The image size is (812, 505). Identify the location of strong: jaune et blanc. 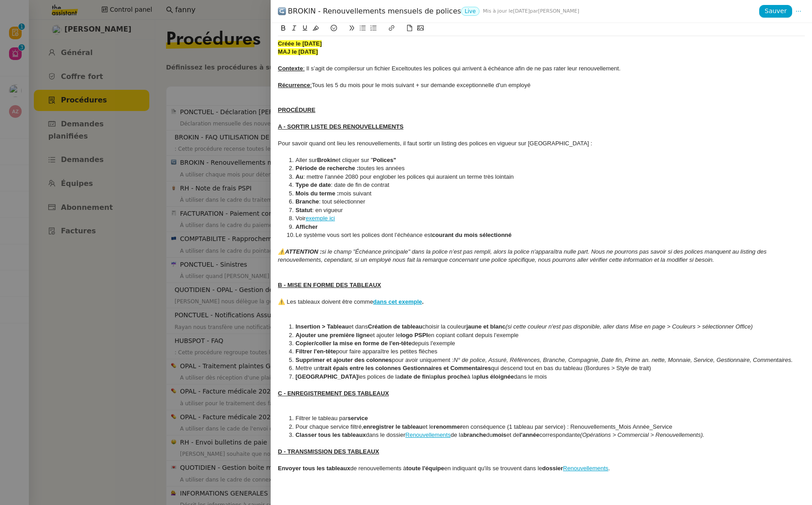
(486, 327).